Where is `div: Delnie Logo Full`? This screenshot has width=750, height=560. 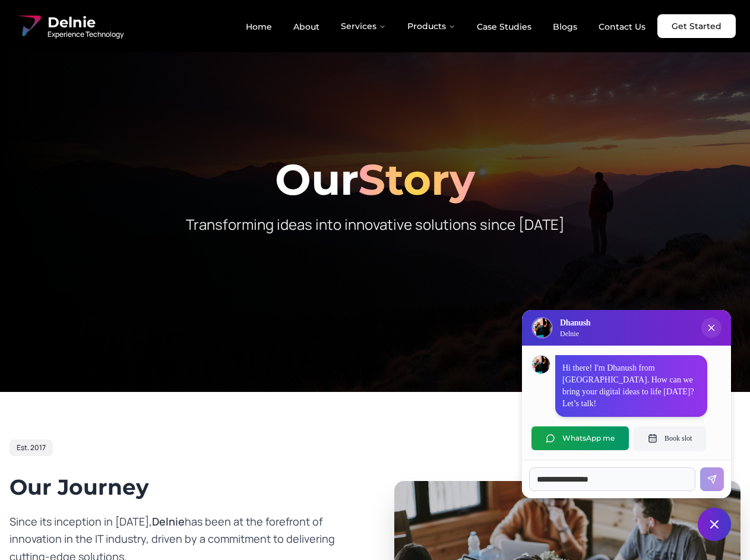 div: Delnie Logo Full is located at coordinates (69, 26).